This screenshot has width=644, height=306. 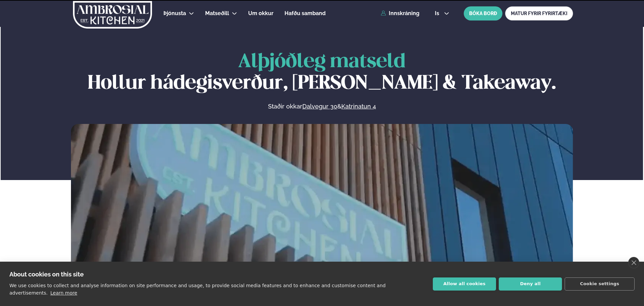 What do you see at coordinates (113, 15) in the screenshot?
I see `img: logo` at bounding box center [113, 15].